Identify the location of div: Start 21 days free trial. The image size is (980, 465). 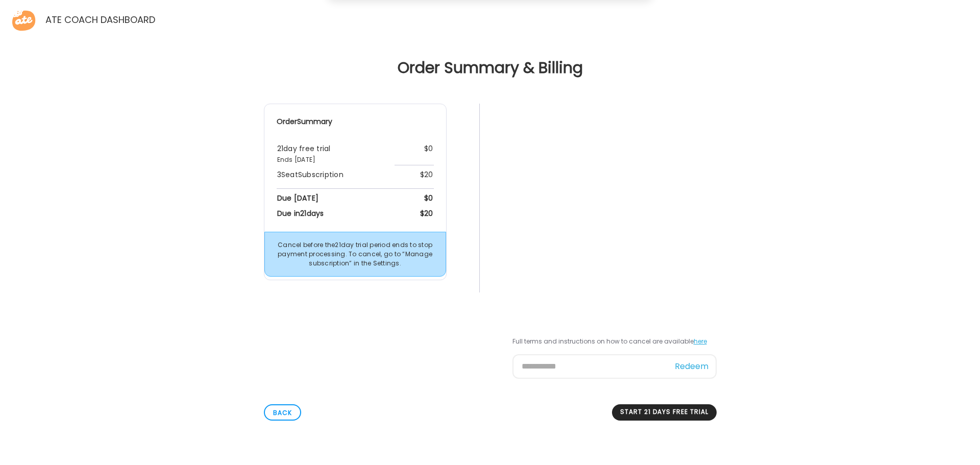
(664, 412).